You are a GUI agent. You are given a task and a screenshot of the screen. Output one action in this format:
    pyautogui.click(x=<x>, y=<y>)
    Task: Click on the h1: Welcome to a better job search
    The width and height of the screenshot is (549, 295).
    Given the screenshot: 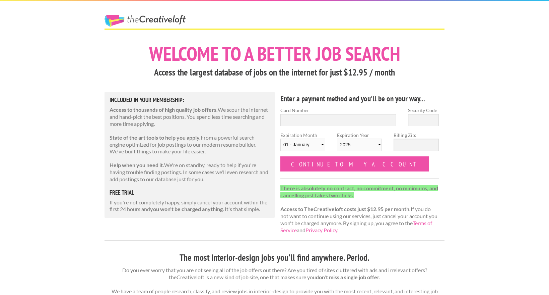 What is the action you would take?
    pyautogui.click(x=275, y=54)
    